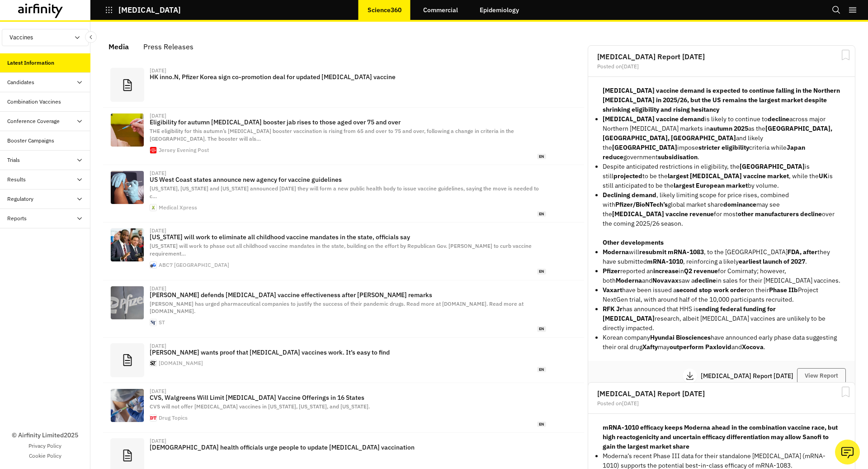  What do you see at coordinates (21, 82) in the screenshot?
I see `div: Candidates` at bounding box center [21, 82].